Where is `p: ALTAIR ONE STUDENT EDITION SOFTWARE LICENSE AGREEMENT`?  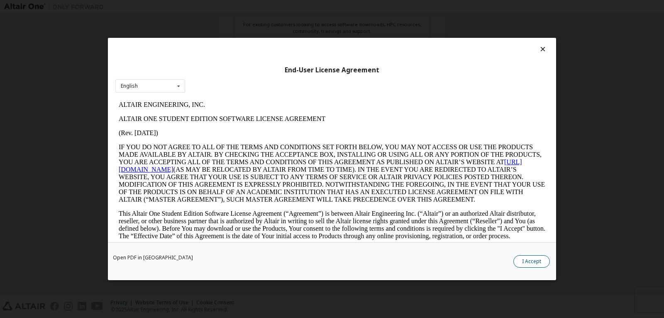
p: ALTAIR ONE STUDENT EDITION SOFTWARE LICENSE AGREEMENT is located at coordinates (217, 21).